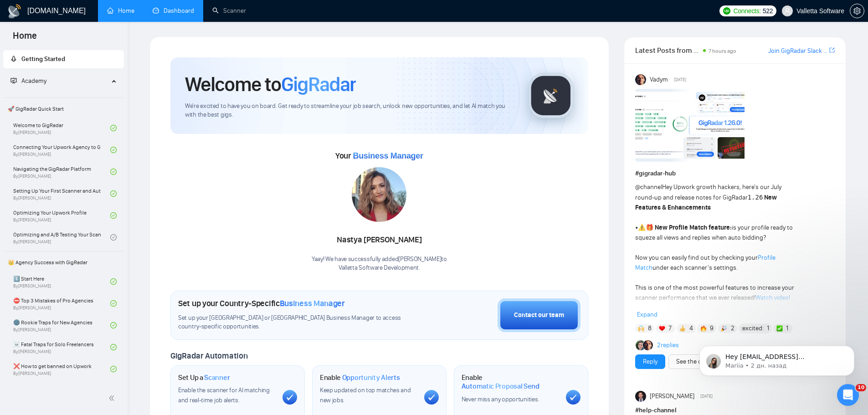 The image size is (868, 415). Describe the element at coordinates (501, 387) in the screenshot. I see `span: Automatic Proposal Send` at that location.